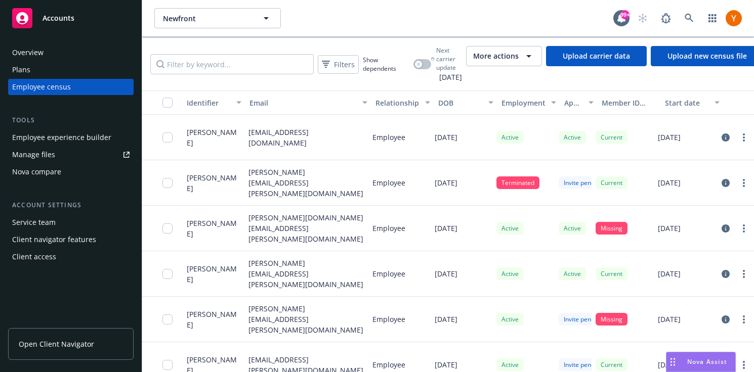 The width and height of the screenshot is (754, 372). What do you see at coordinates (34, 223) in the screenshot?
I see `div: Service team` at bounding box center [34, 223].